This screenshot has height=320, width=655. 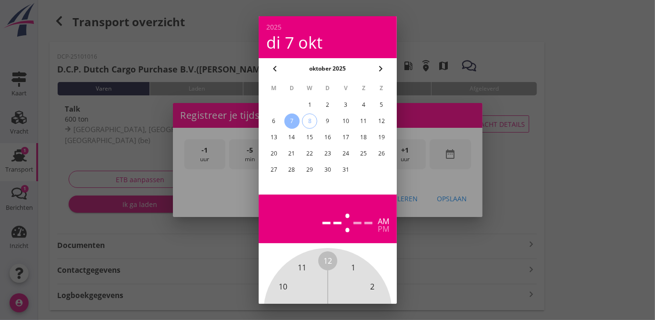 What do you see at coordinates (310, 153) in the screenshot?
I see `div: 22` at bounding box center [310, 153].